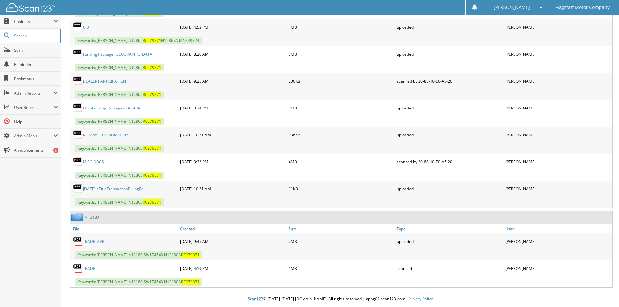  I want to click on a: N12865 TITLE SUMMARY, so click(106, 135).